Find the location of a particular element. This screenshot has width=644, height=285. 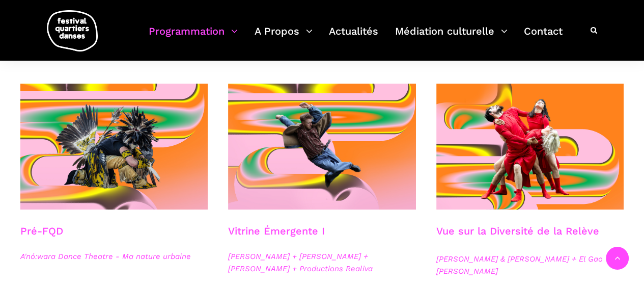

h3: Vue sur la Diversité de la Relève is located at coordinates (517, 237).